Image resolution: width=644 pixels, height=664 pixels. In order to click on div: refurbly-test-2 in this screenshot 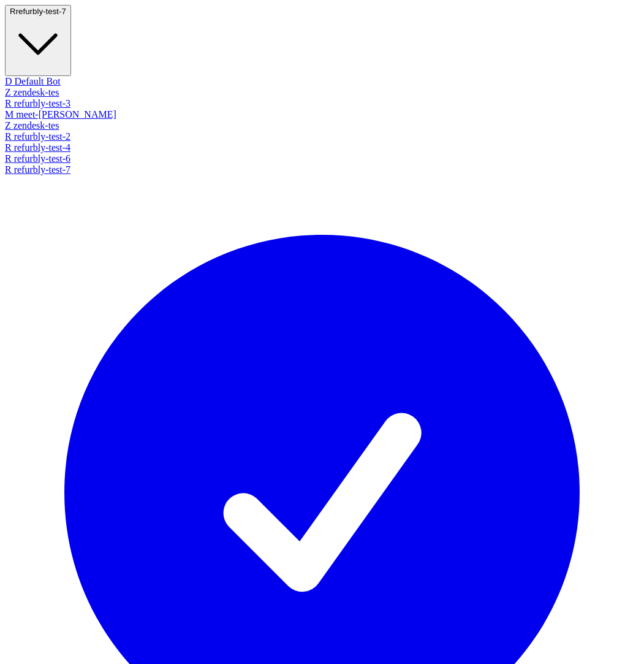, I will do `click(322, 137)`.